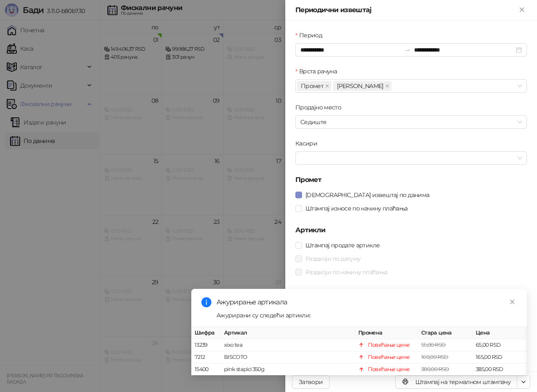  Describe the element at coordinates (406, 10) in the screenshot. I see `div: Периодични извештај` at that location.